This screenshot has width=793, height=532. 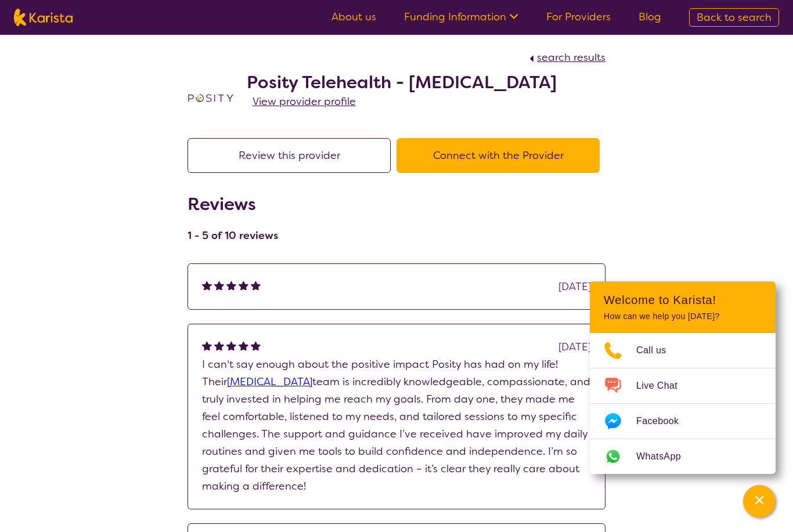 What do you see at coordinates (683, 377) in the screenshot?
I see `div: Channel Menu` at bounding box center [683, 377].